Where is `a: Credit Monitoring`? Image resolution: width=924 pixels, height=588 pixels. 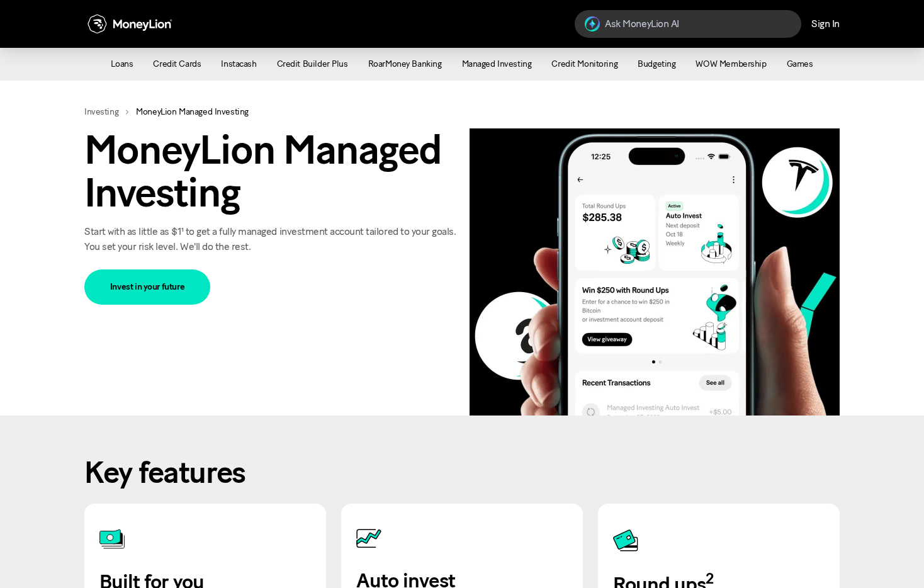
a: Credit Monitoring is located at coordinates (584, 65).